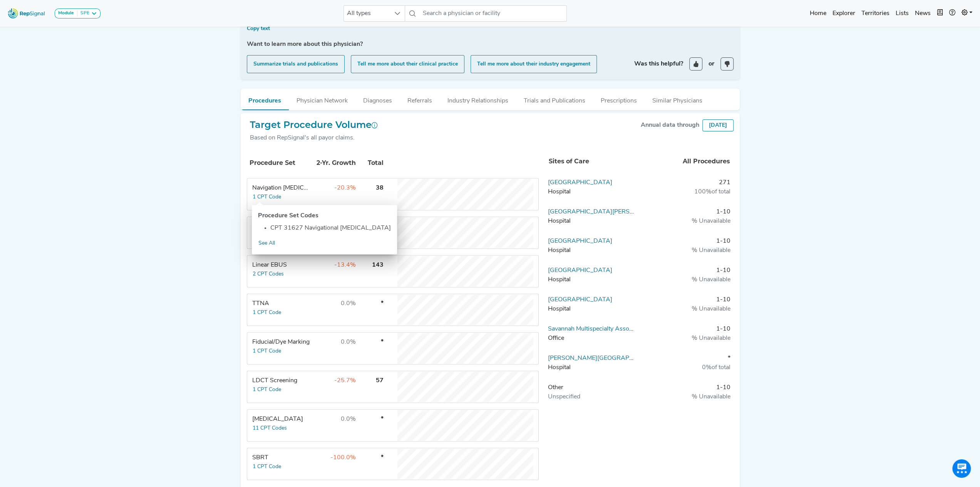 Image resolution: width=980 pixels, height=487 pixels. What do you see at coordinates (265, 99) in the screenshot?
I see `button: Procedures` at bounding box center [265, 99].